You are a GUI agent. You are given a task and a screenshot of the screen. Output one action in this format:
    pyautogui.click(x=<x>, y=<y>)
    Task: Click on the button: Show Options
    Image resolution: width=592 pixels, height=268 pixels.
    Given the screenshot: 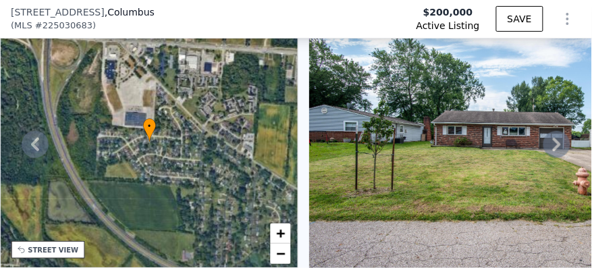 What is the action you would take?
    pyautogui.click(x=568, y=19)
    